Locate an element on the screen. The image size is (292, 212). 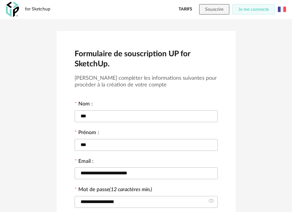
img: OXP is located at coordinates (12, 9).